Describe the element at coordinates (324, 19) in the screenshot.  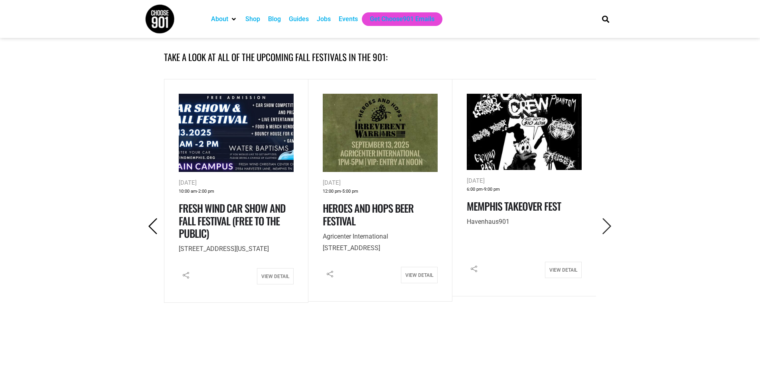
I see `a: Jobs` at that location.